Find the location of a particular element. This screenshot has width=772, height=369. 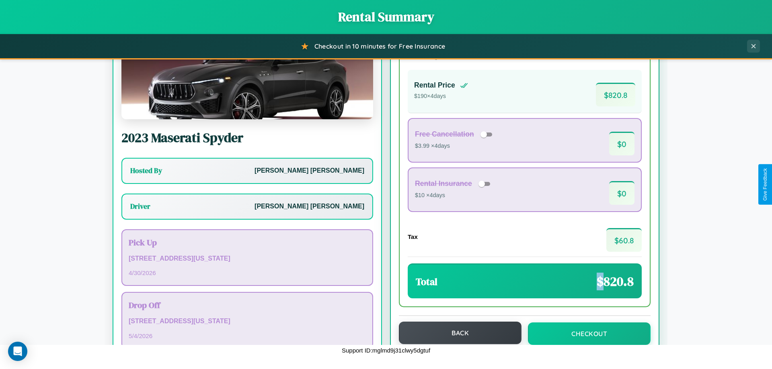

span: $ 60.8 is located at coordinates (624, 240).